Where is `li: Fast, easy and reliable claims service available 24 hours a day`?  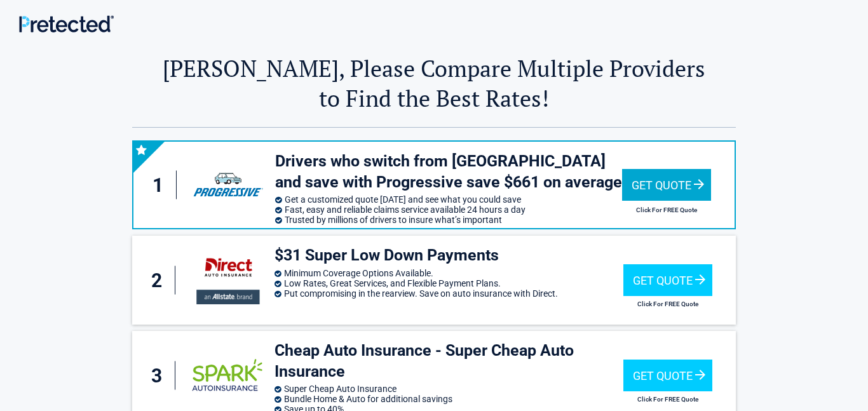 li: Fast, easy and reliable claims service available 24 hours a day is located at coordinates (449, 210).